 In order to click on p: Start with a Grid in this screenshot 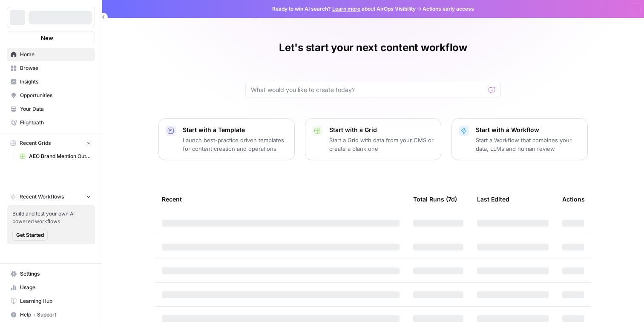, I will do `click(382, 130)`.